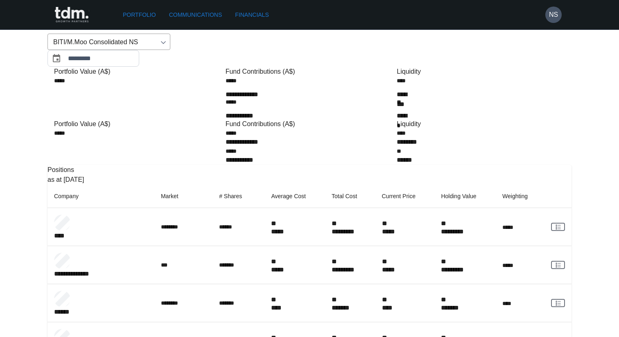  Describe the element at coordinates (196, 15) in the screenshot. I see `a: Communications` at that location.